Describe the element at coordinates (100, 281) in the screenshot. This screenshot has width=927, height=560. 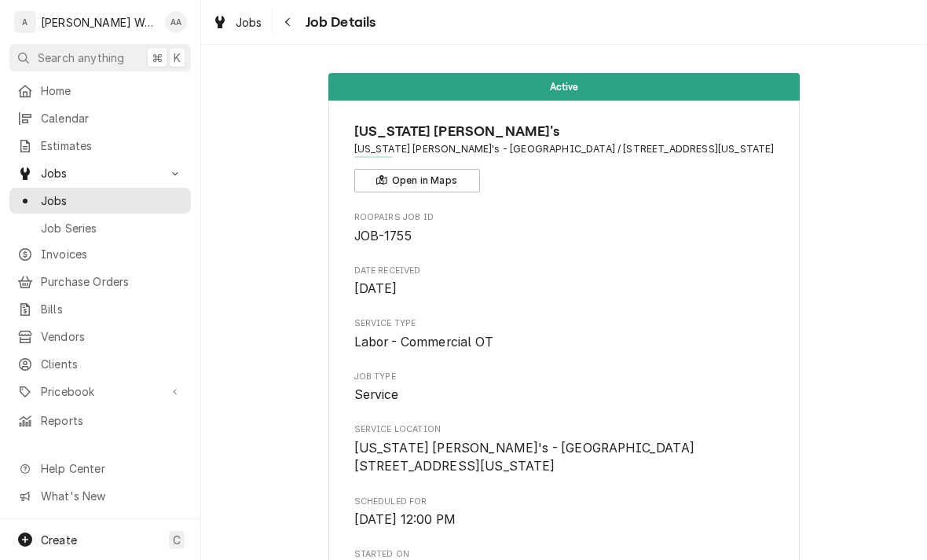
I see `a: Purchase Orders` at that location.